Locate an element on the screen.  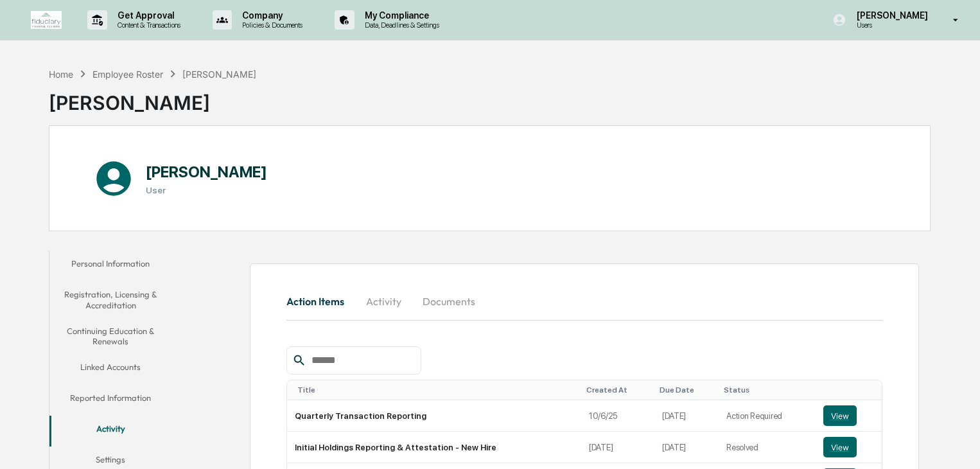
div: secondary tabs example is located at coordinates (585, 301).